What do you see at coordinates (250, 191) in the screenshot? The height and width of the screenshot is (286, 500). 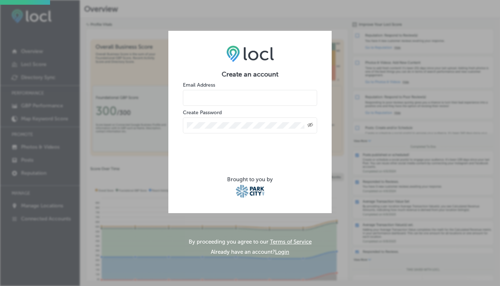 I see `img: Park City` at bounding box center [250, 191].